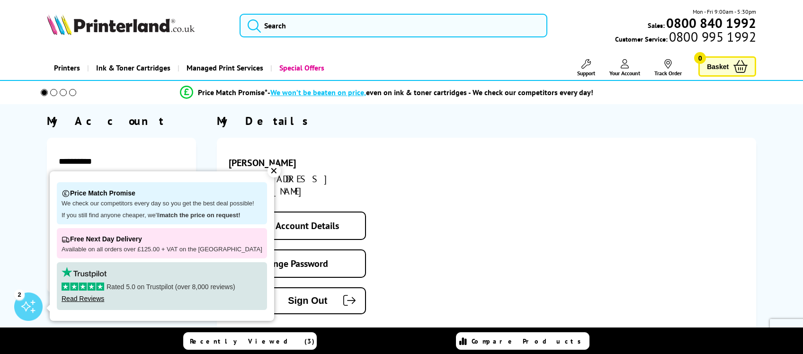  What do you see at coordinates (318, 92) in the screenshot?
I see `span: We won’t be beaten on price,` at bounding box center [318, 92].